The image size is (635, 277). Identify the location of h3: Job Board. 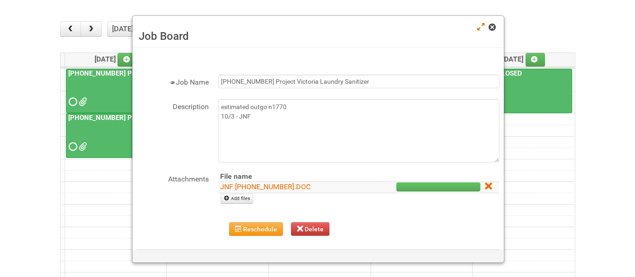
(318, 36).